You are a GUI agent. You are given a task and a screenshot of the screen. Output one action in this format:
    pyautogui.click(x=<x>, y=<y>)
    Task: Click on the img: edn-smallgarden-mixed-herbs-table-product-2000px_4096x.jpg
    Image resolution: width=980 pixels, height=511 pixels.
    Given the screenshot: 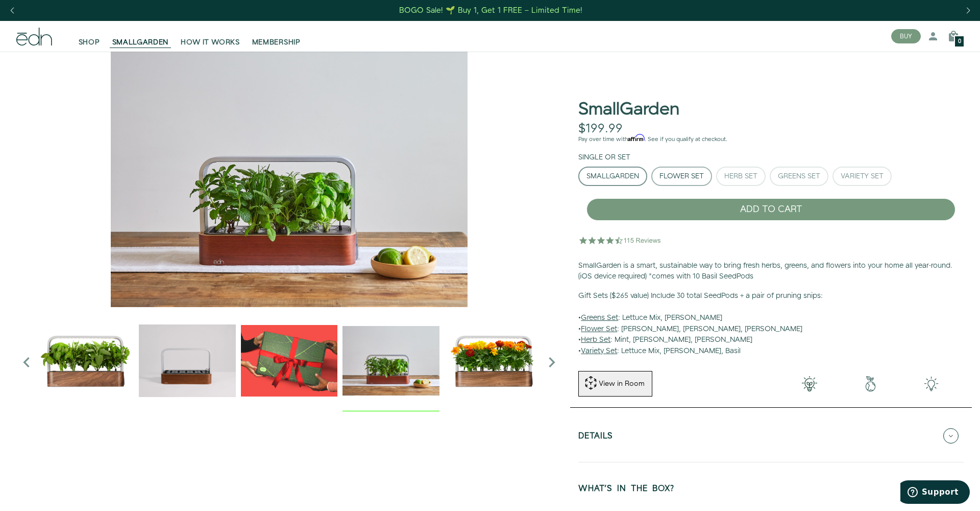 What is the action you would take?
    pyautogui.click(x=288, y=179)
    